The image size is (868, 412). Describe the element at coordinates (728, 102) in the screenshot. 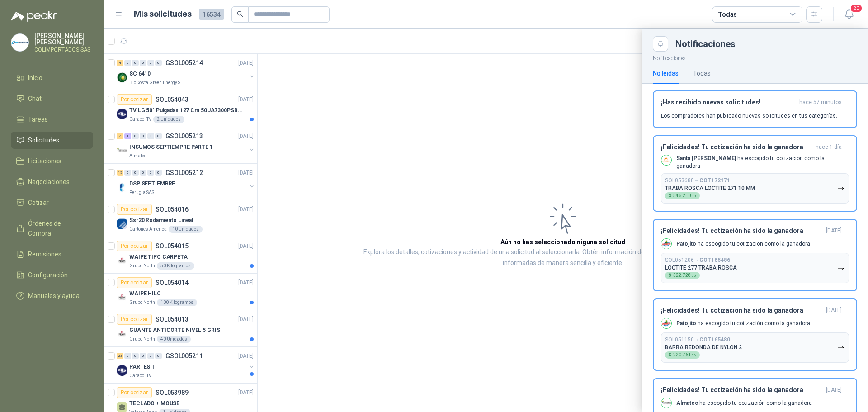

I see `h3: ¡Has recibido nuevas solicitudes!` at that location.